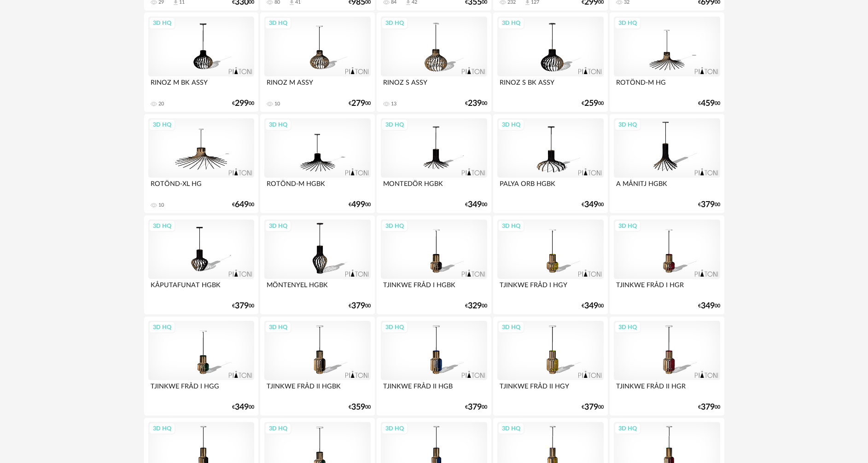 The height and width of the screenshot is (463, 868). I want to click on span: 329, so click(475, 306).